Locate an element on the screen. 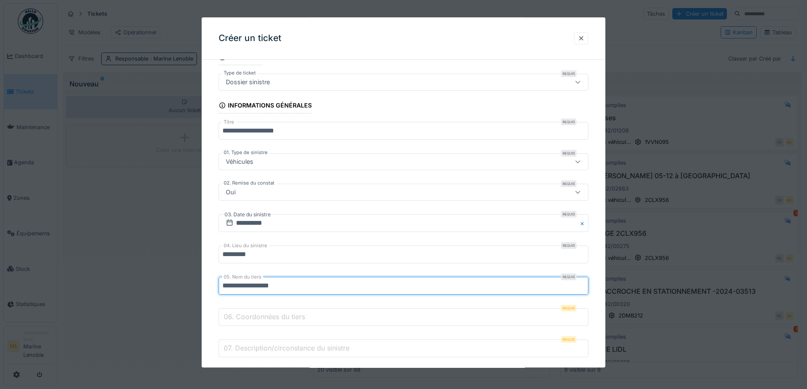 The height and width of the screenshot is (389, 807). label: 07. Description/circonstance du sinistre is located at coordinates (286, 349).